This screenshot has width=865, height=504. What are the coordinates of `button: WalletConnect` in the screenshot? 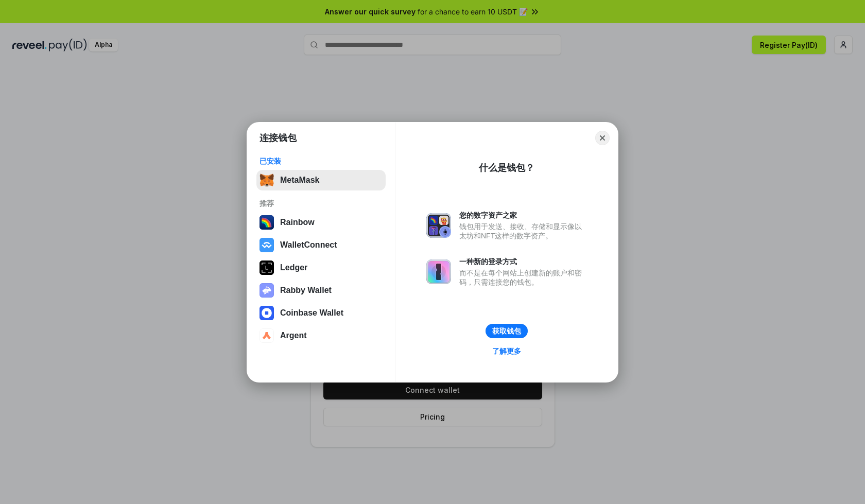 It's located at (321, 245).